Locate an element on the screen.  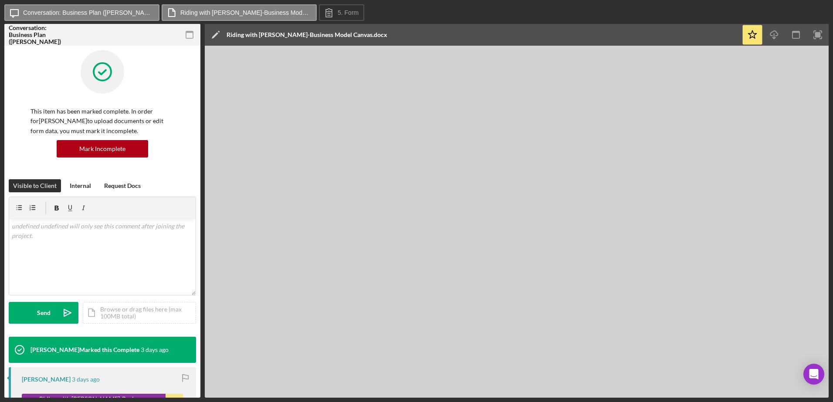
div: Internal is located at coordinates (80, 186).